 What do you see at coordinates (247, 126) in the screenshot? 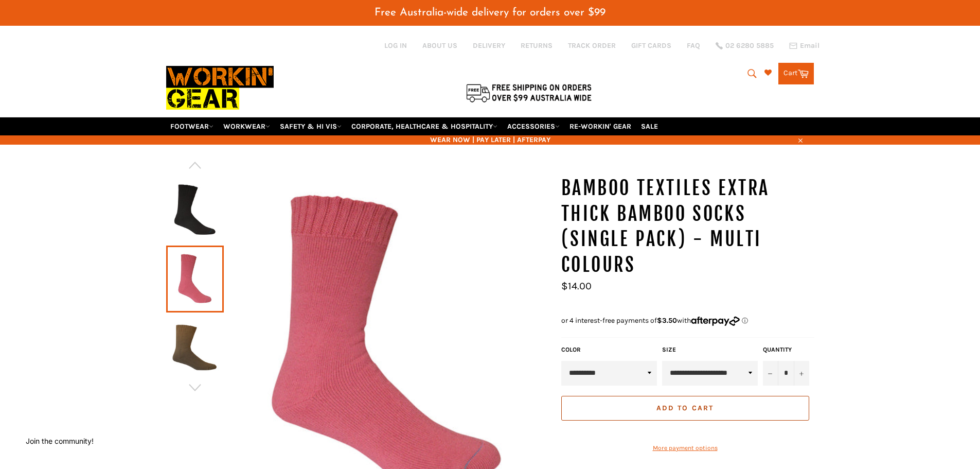
I see `a: WORKWEAR` at bounding box center [247, 126].